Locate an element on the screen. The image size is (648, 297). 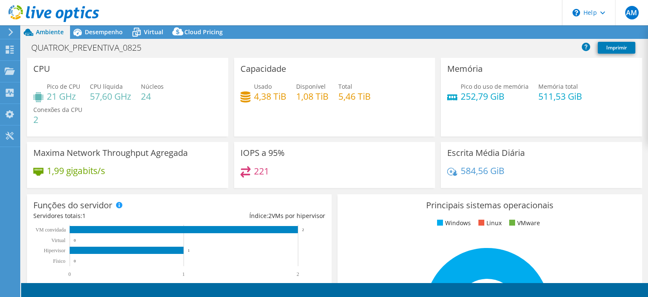
text: VM convidada is located at coordinates (51, 230).